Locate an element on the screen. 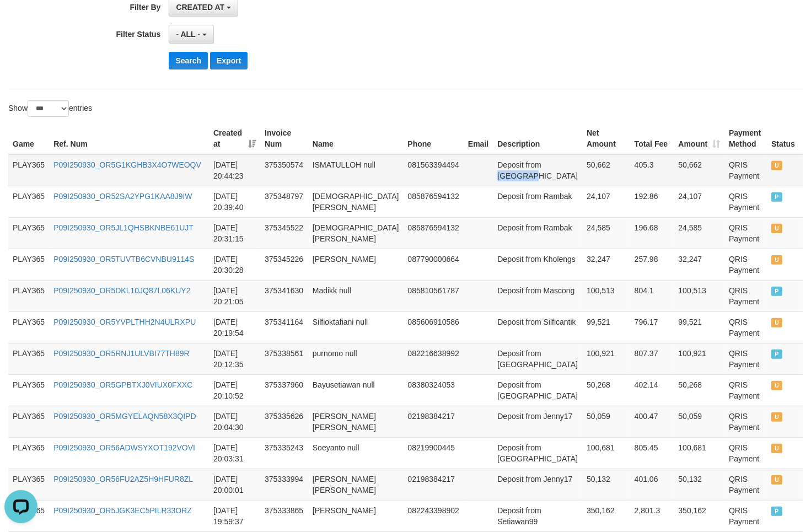 The height and width of the screenshot is (532, 811). td: 805.45 is located at coordinates (652, 453).